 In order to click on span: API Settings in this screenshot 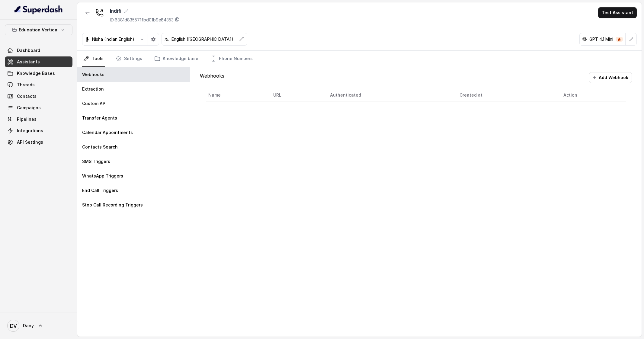, I will do `click(30, 142)`.